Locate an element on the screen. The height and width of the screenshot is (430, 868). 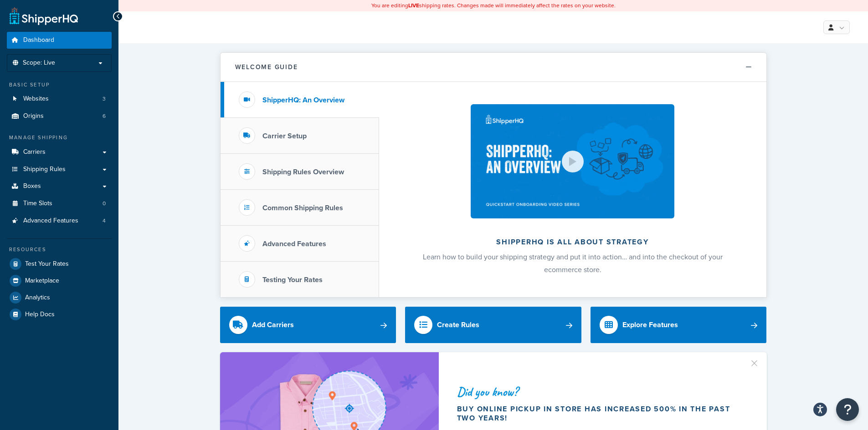
span: 3 is located at coordinates (104, 99).